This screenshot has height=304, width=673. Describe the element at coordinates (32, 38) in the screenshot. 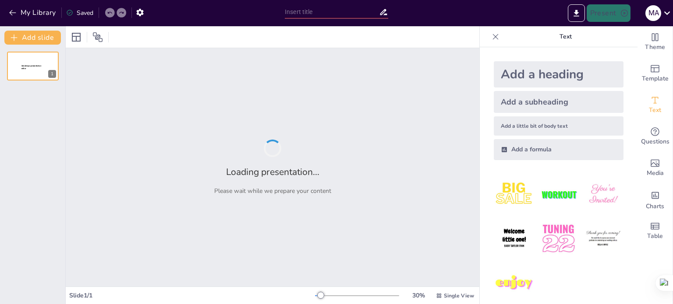

I see `button: Add slide` at that location.